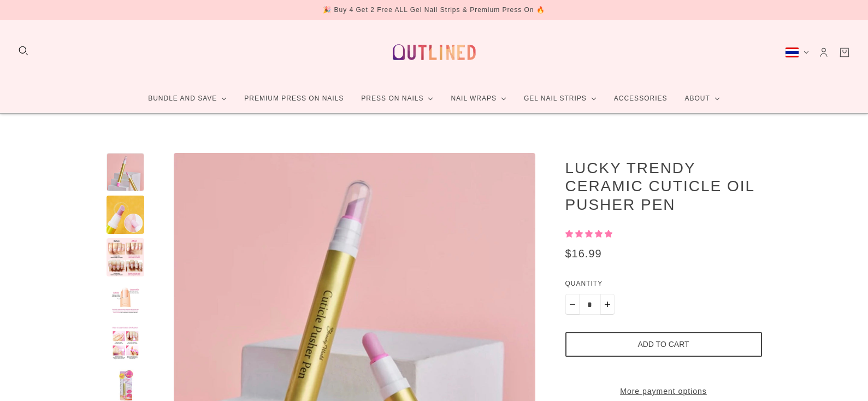 This screenshot has width=868, height=401. What do you see at coordinates (663, 185) in the screenshot?
I see `h1: Lucky Trendy Ceramic Cuticle Oil Pusher Pen` at bounding box center [663, 185].